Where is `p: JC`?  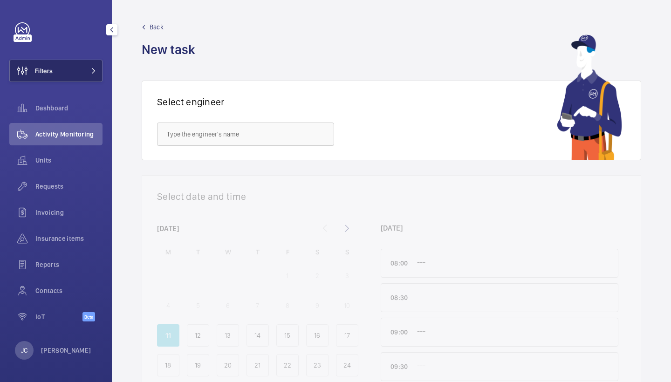
p: JC is located at coordinates (24, 351).